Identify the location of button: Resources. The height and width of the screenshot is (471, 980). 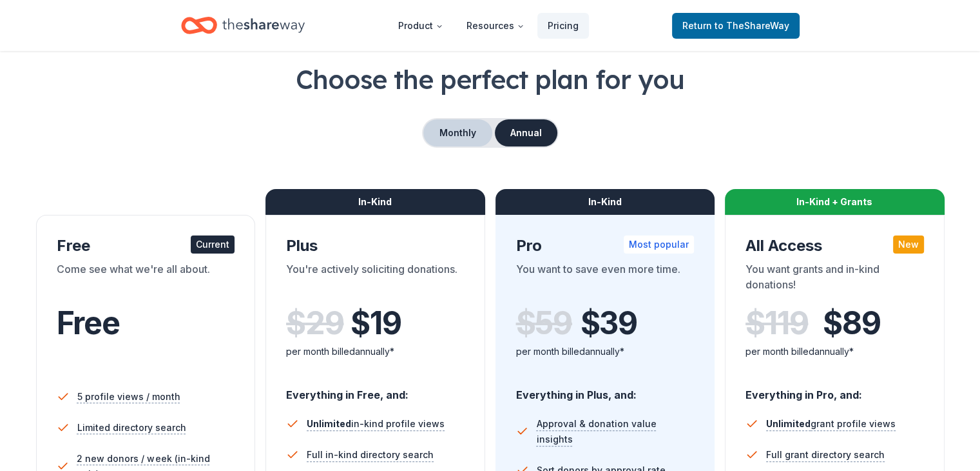
(495, 25).